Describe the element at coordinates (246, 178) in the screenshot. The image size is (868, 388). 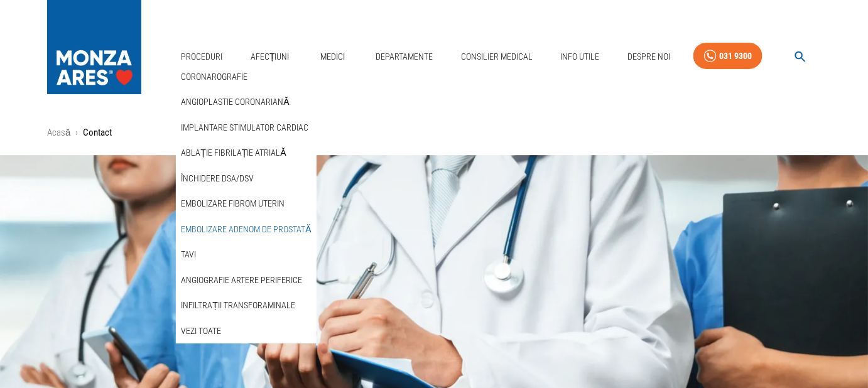
I see `div: Închidere DSA/DSV` at that location.